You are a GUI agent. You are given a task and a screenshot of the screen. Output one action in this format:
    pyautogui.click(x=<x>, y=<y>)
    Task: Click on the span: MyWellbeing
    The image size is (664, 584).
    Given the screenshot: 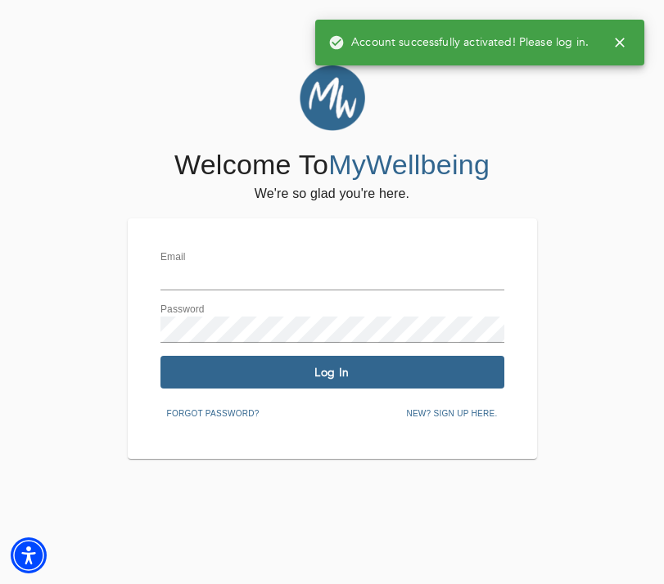 What is the action you would take?
    pyautogui.click(x=408, y=165)
    